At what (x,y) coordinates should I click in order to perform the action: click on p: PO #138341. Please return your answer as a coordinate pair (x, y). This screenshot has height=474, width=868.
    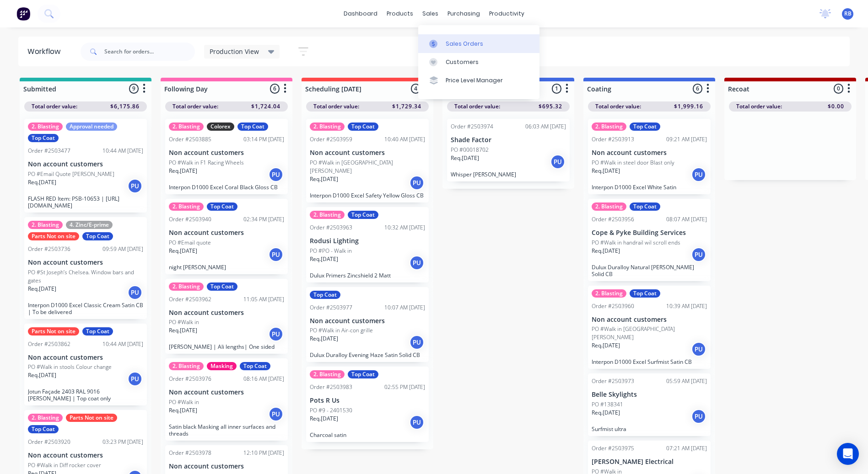
    Looking at the image, I should click on (607, 405).